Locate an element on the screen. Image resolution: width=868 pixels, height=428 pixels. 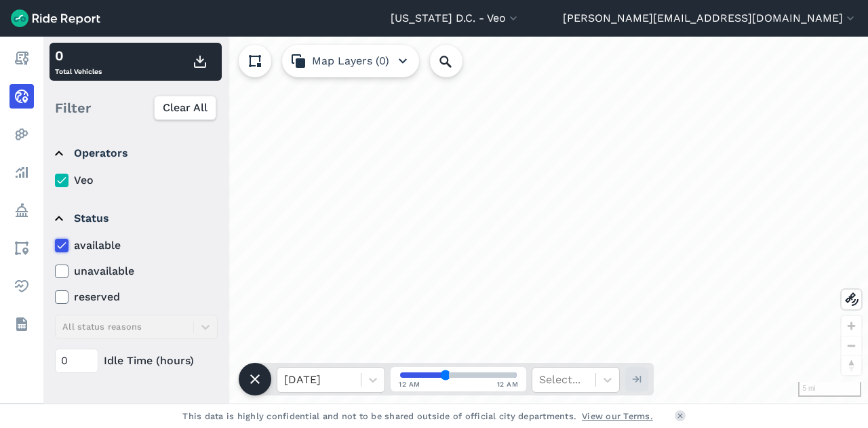
a: Heatmaps is located at coordinates (21, 134).